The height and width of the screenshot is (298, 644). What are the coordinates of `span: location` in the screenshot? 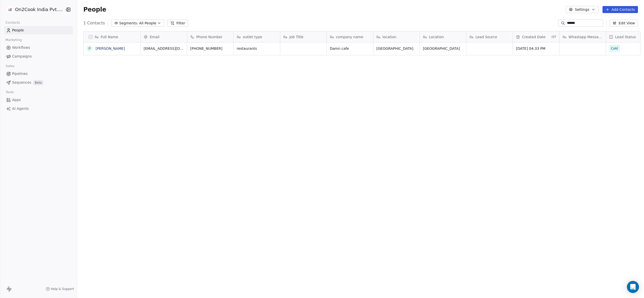 It's located at (389, 37).